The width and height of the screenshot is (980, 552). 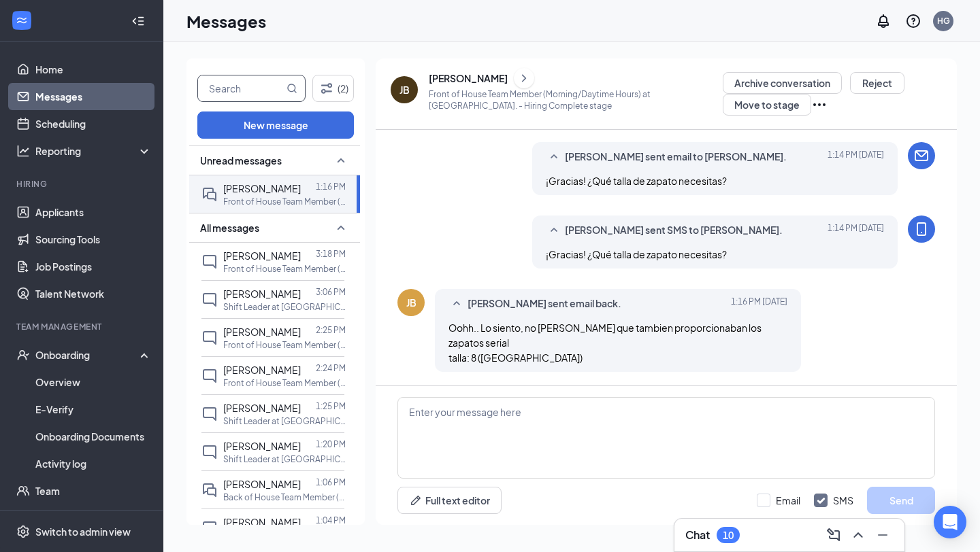 I want to click on button: Archive conversation, so click(x=781, y=83).